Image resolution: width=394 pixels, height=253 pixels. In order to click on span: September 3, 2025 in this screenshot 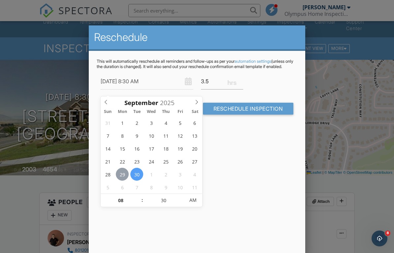, I will do `click(151, 122)`.